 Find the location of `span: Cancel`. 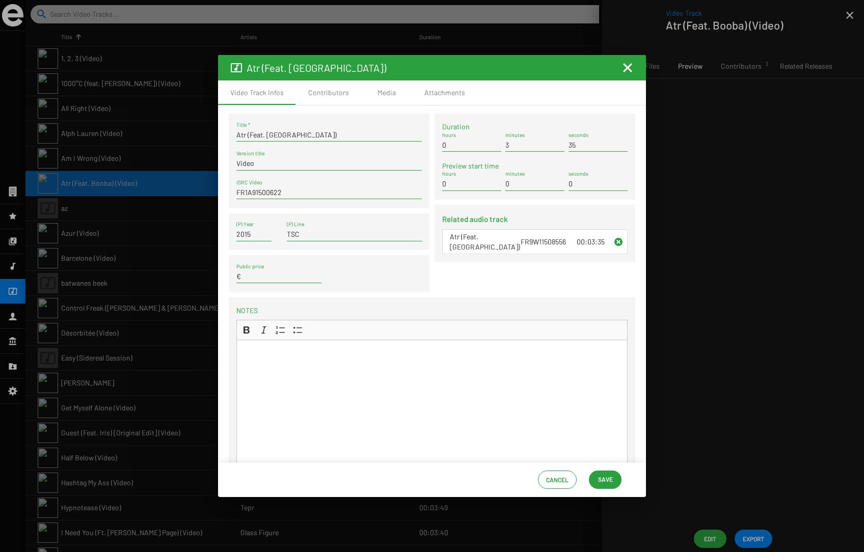

span: Cancel is located at coordinates (557, 480).